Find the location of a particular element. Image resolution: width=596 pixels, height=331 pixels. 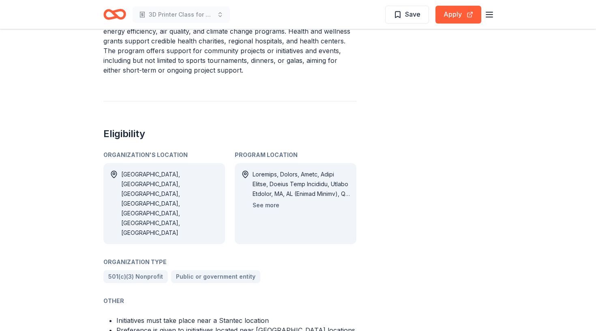

span: 501(c)(3) Nonprofit is located at coordinates (135, 276).